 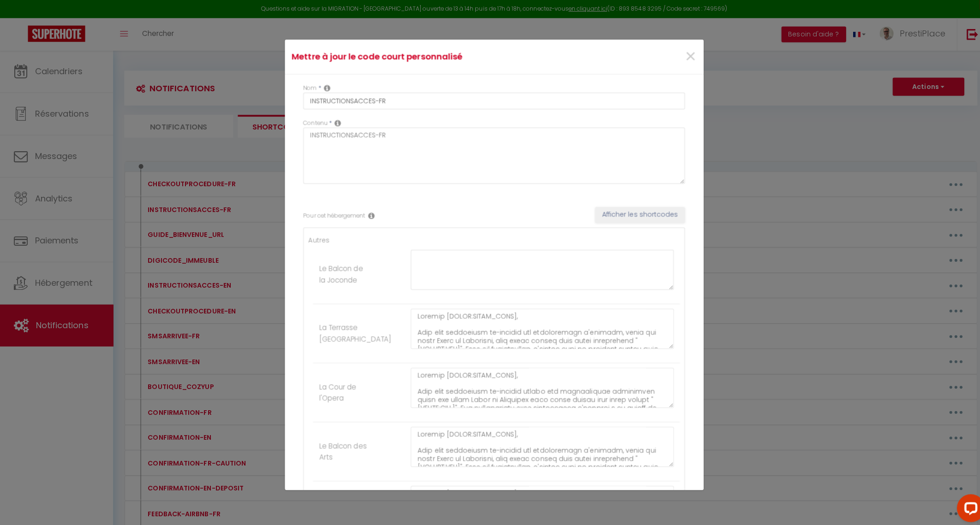 I want to click on i: Replacable content, so click(x=335, y=122).